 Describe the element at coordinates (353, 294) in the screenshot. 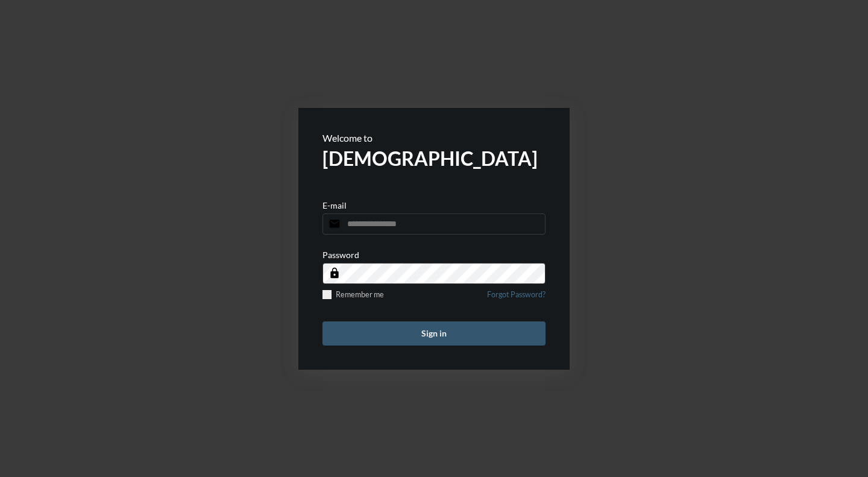

I see `label: Remember me` at that location.